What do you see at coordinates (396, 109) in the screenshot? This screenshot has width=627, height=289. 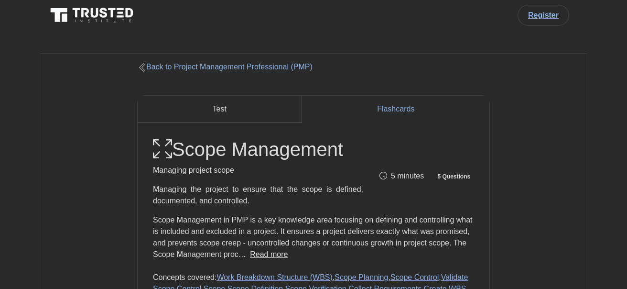 I see `a: Flashcards` at bounding box center [396, 109].